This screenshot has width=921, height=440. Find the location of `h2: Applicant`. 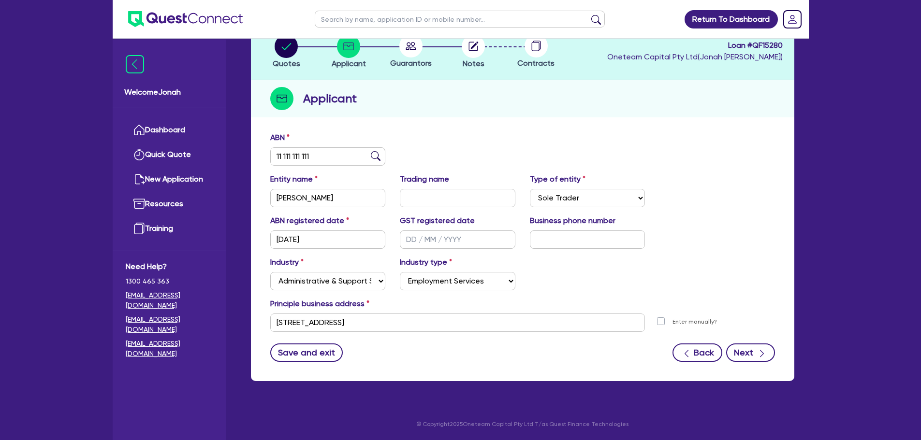

h2: Applicant is located at coordinates (330, 99).